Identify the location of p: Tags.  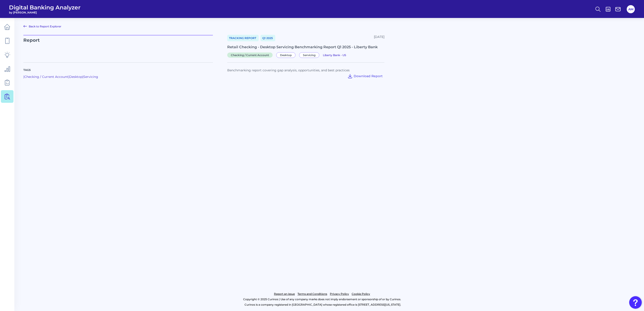
(118, 70).